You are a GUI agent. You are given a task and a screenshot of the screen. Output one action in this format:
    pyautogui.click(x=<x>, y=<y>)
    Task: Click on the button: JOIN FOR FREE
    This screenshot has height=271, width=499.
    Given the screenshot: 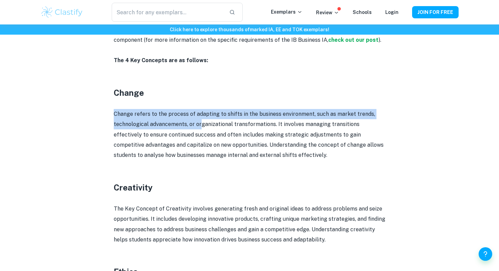 What is the action you would take?
    pyautogui.click(x=436, y=12)
    